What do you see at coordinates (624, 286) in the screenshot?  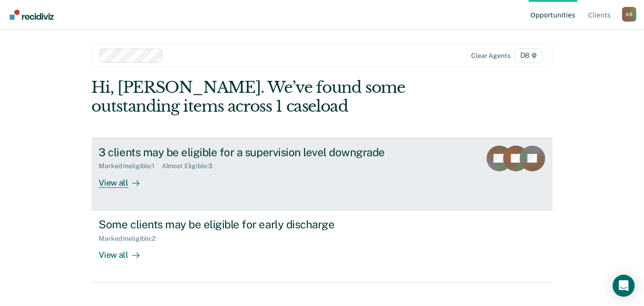 I see `div: Open Intercom Messenger` at bounding box center [624, 286].